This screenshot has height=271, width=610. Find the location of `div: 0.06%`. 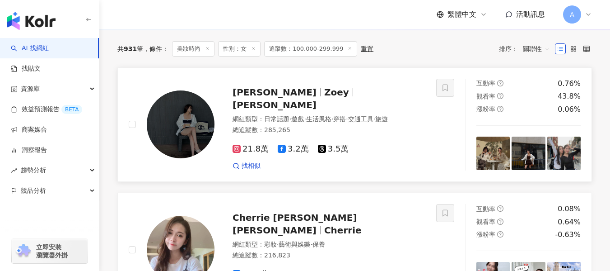

div: 0.06% is located at coordinates (569, 109).